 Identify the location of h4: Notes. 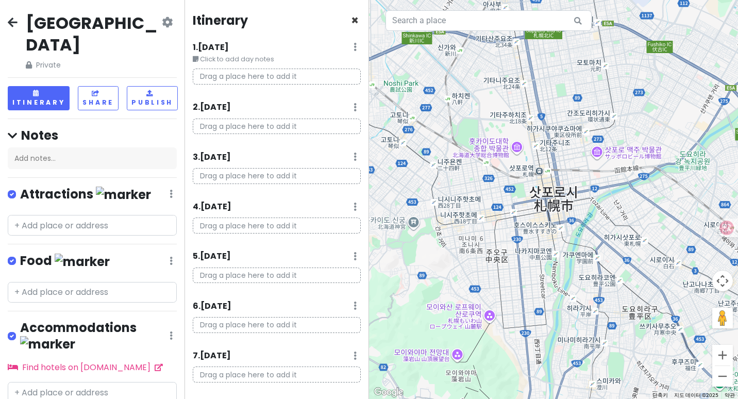
(92, 135).